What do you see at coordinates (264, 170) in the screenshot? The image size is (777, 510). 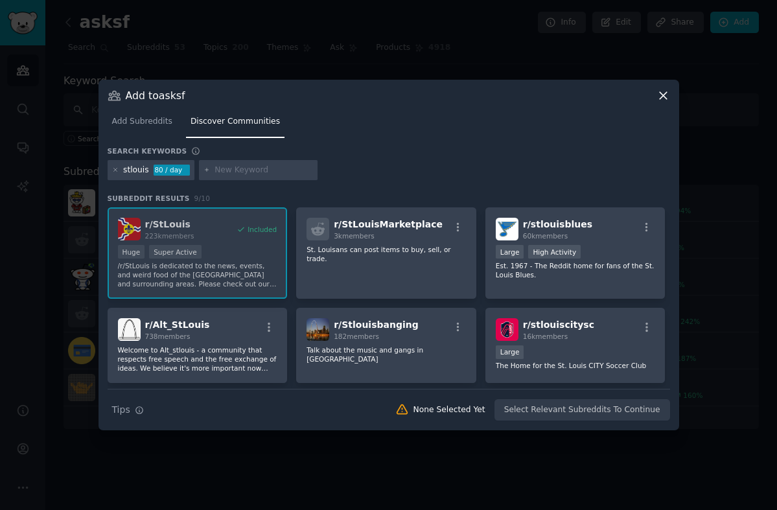 I see `input: New Keyword` at bounding box center [264, 170].